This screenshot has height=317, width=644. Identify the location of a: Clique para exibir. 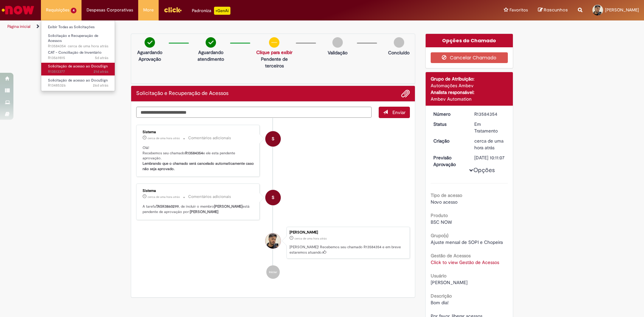
(274, 53).